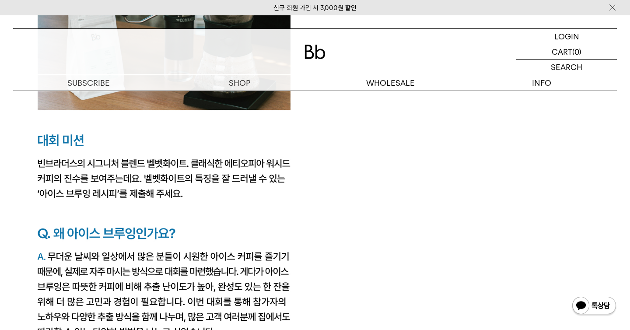 Image resolution: width=630 pixels, height=330 pixels. Describe the element at coordinates (239, 83) in the screenshot. I see `a: SHOP` at that location.